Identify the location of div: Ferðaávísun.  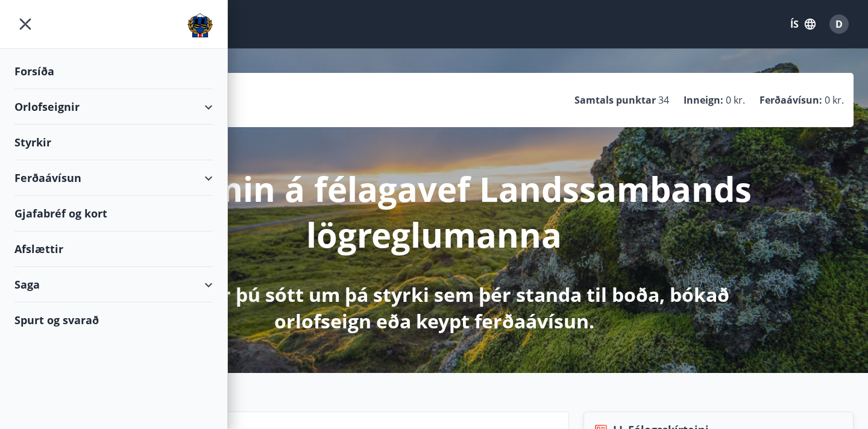
(113, 178).